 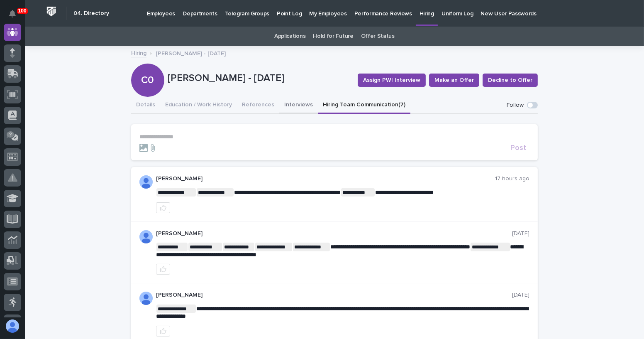 What do you see at coordinates (146, 106) in the screenshot?
I see `button: Details` at bounding box center [146, 106].